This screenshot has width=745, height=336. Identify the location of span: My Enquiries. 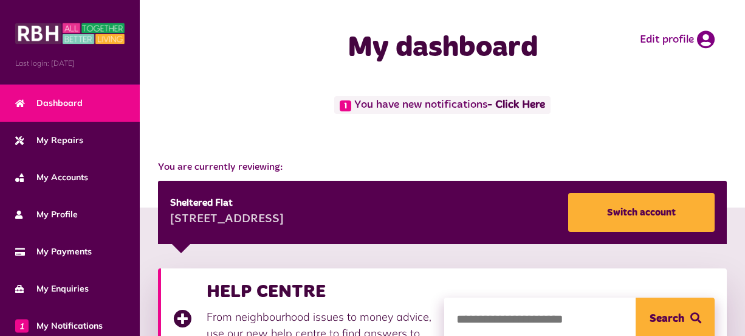
(52, 288).